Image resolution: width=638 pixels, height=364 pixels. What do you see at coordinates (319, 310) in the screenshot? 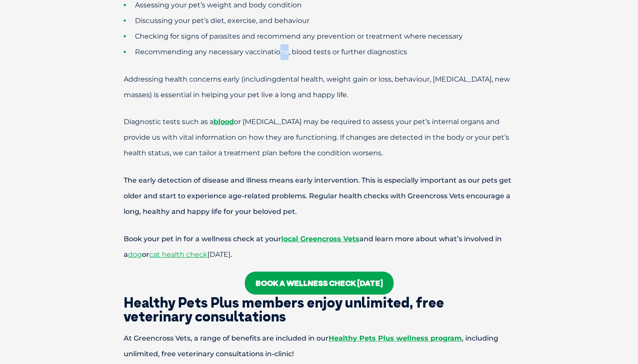
I see `h2: Healthy Pets Plus members enjoy unlimited, free veterinary consultations` at bounding box center [319, 310].